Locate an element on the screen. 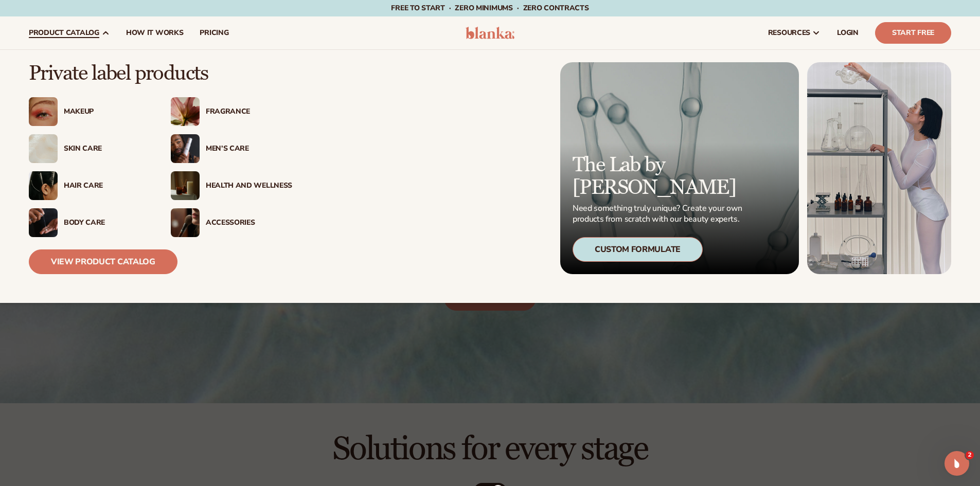 The height and width of the screenshot is (486, 980). p: Need something truly unique? Create your own products from scratch with our beauty experts. is located at coordinates (659, 214).